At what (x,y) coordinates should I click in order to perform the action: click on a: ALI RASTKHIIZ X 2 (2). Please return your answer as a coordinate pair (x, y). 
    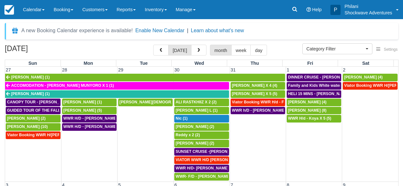
    Looking at the image, I should click on (201, 102).